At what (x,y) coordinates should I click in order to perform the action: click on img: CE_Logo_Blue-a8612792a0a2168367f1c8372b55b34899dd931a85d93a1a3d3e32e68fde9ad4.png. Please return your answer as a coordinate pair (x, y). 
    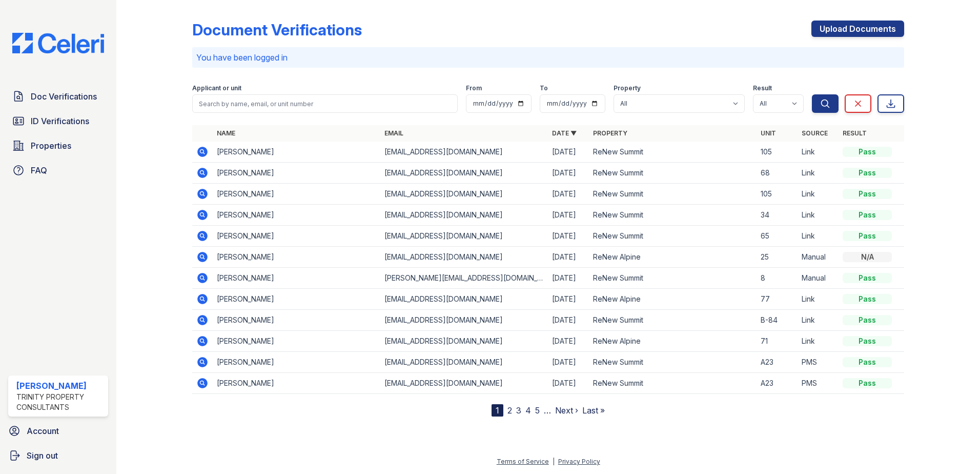
    Looking at the image, I should click on (58, 43).